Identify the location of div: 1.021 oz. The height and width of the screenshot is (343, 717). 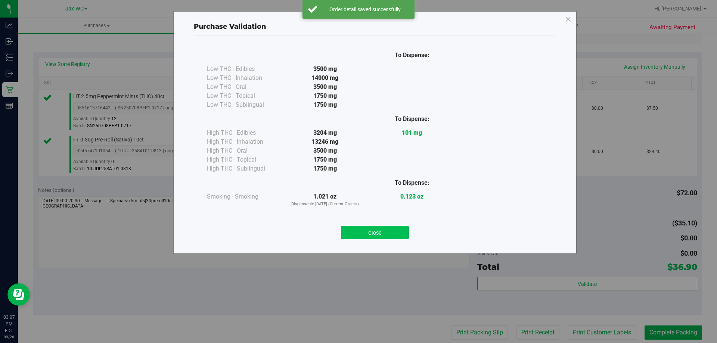
(325, 200).